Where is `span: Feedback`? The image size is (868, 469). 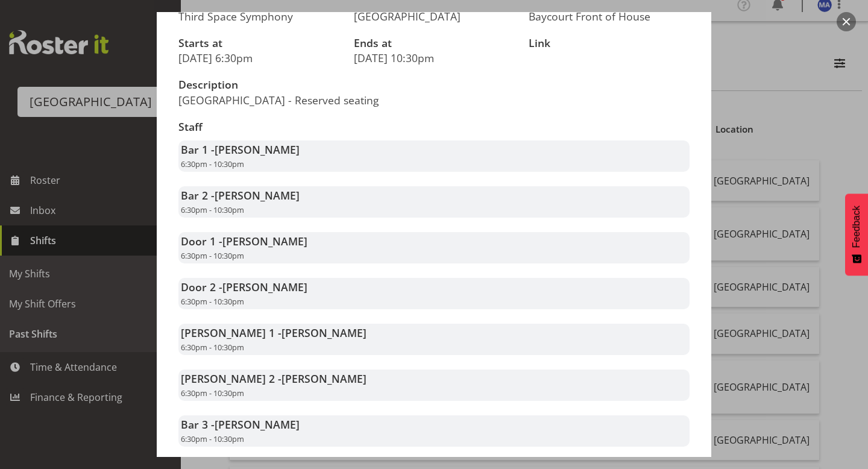 span: Feedback is located at coordinates (857, 226).